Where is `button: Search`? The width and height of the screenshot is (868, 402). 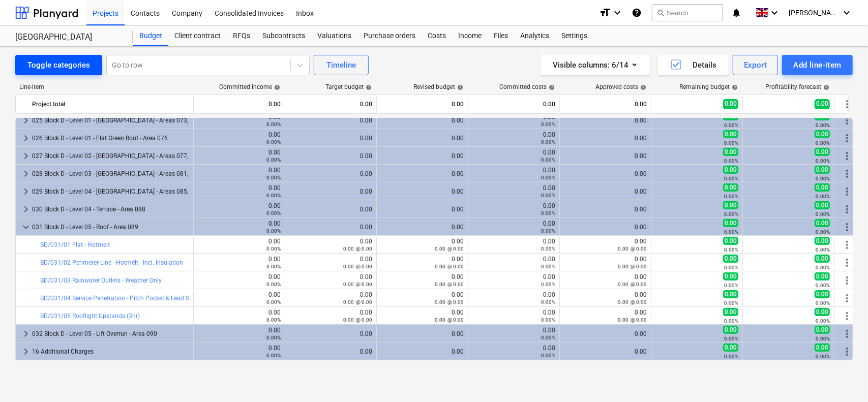
button: Search is located at coordinates (687, 13).